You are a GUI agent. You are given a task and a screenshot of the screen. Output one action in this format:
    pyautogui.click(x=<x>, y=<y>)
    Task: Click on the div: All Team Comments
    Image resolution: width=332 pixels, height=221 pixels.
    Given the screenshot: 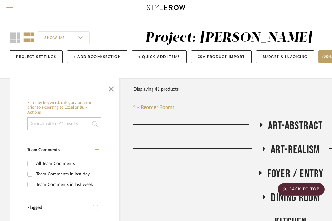 What is the action you would take?
    pyautogui.click(x=67, y=164)
    